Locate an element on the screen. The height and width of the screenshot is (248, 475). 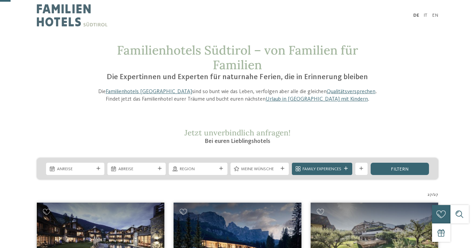
a: IT is located at coordinates (425, 15).